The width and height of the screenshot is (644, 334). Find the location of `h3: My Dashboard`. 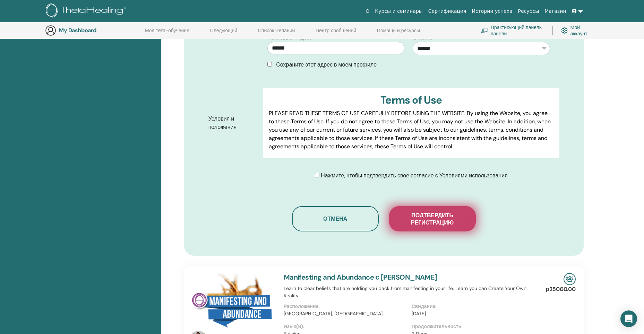

h3: My Dashboard is located at coordinates (94, 30).